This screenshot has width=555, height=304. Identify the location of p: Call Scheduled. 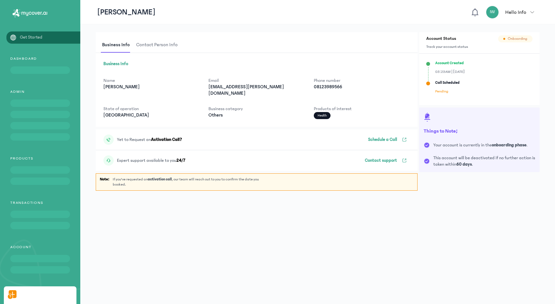
(448, 83).